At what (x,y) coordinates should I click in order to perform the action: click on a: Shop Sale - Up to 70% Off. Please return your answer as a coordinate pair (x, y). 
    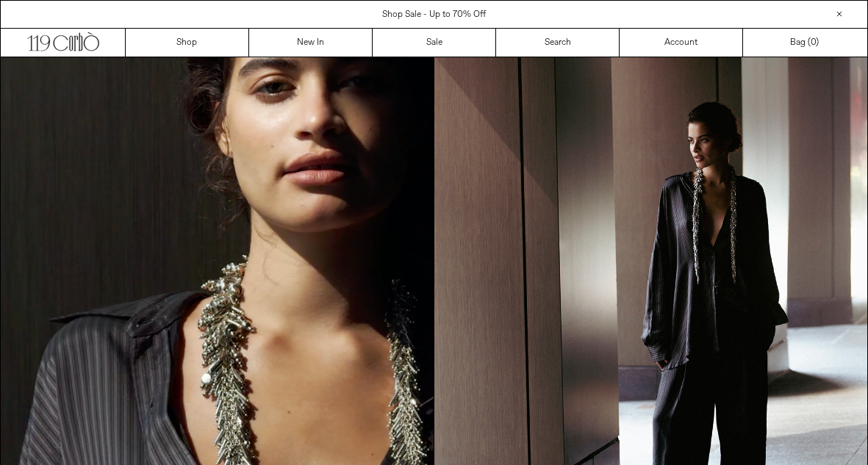
    Looking at the image, I should click on (434, 14).